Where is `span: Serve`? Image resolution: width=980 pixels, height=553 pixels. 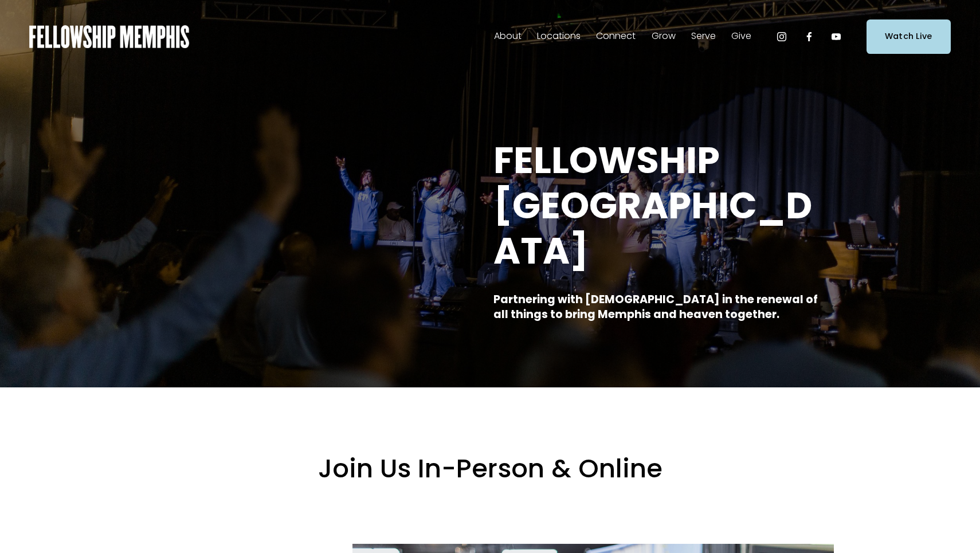
span: Serve is located at coordinates (703, 36).